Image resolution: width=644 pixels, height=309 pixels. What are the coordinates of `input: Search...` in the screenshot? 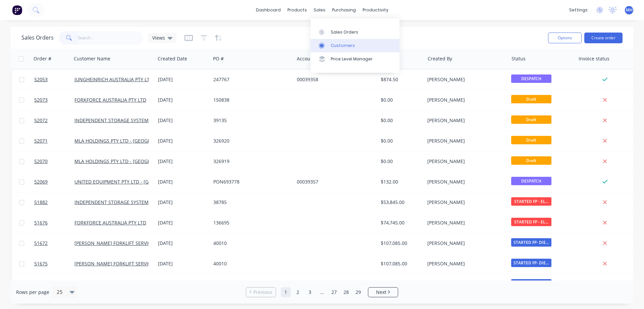 It's located at (110, 38).